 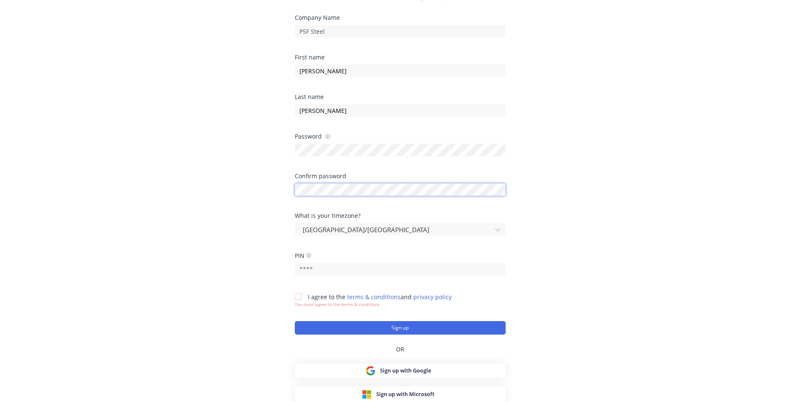 What do you see at coordinates (400, 394) in the screenshot?
I see `button: Sign up with Microsoft` at bounding box center [400, 394].